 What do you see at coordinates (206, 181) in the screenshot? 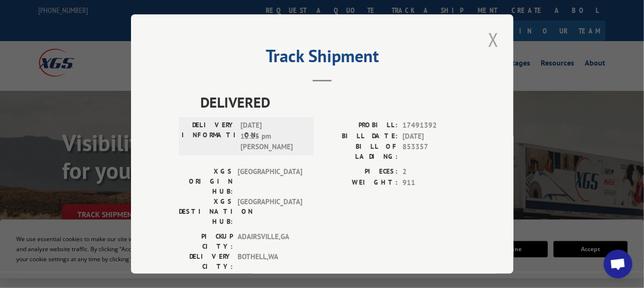
I see `label: XGS ORIGIN HUB:` at bounding box center [206, 181].